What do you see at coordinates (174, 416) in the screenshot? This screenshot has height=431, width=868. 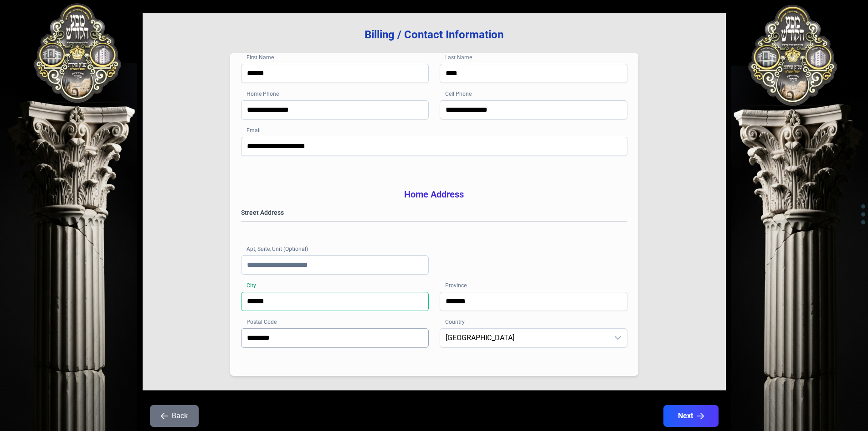 I see `button: Back` at bounding box center [174, 416].